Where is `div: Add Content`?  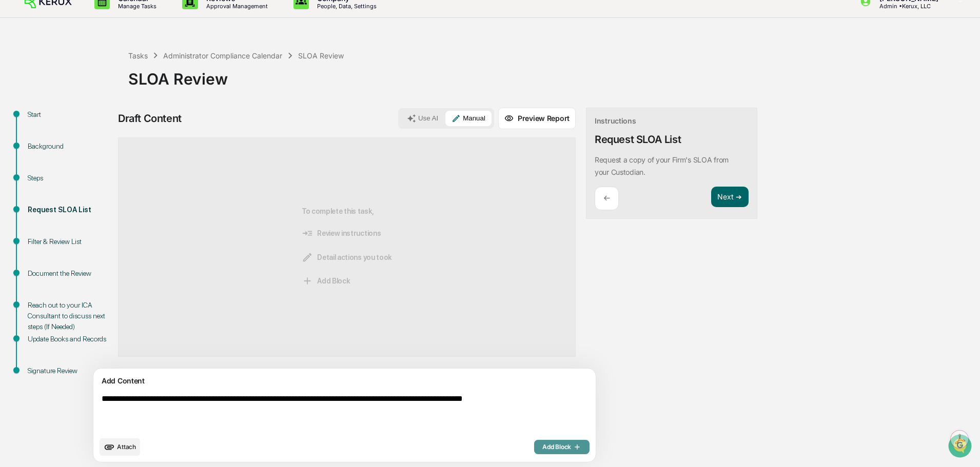 div: Add Content is located at coordinates (344, 381).